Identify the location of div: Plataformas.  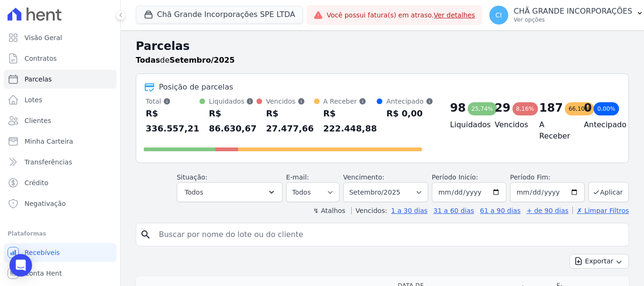
(60, 234).